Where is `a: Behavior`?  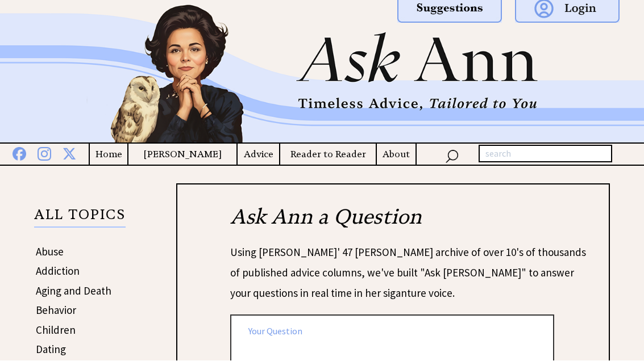
a: Behavior is located at coordinates (56, 311).